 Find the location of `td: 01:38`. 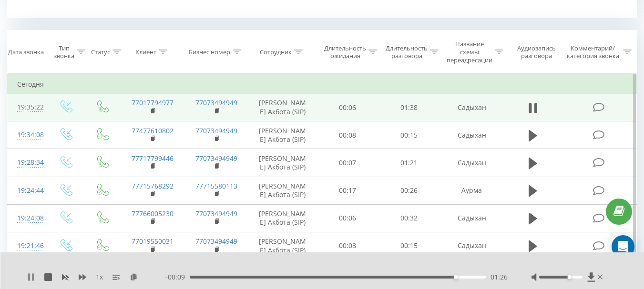

td: 01:38 is located at coordinates (409, 108).